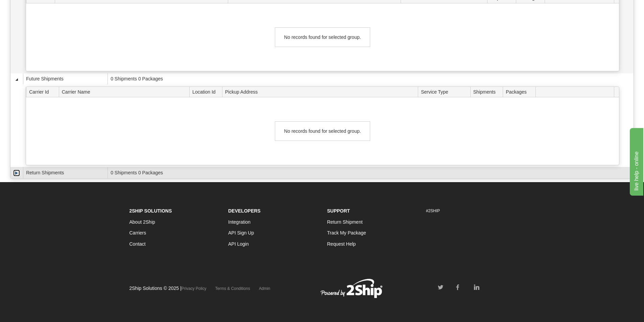  Describe the element at coordinates (265, 289) in the screenshot. I see `a: Admin` at that location.